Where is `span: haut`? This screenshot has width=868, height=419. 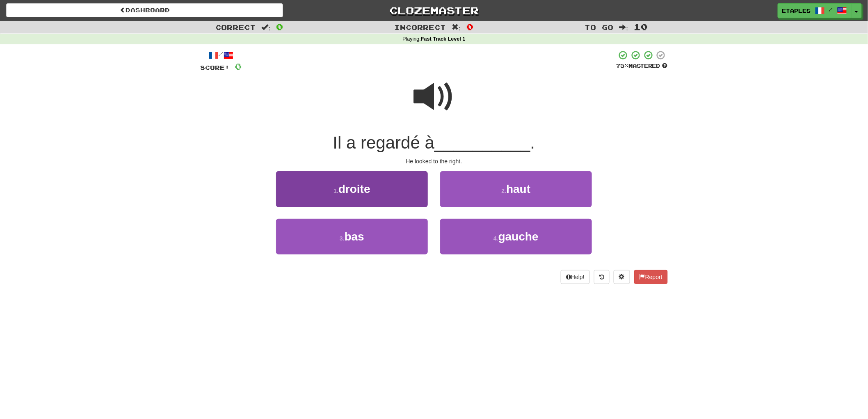 span: haut is located at coordinates (518, 189).